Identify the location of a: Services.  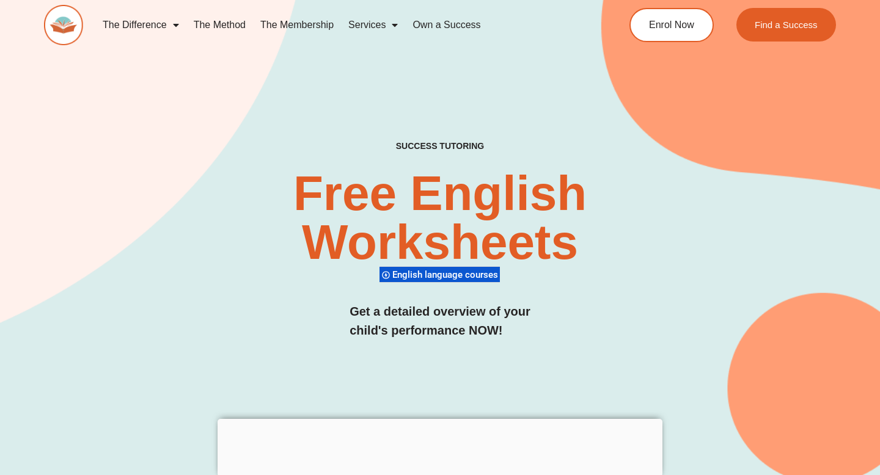
(373, 25).